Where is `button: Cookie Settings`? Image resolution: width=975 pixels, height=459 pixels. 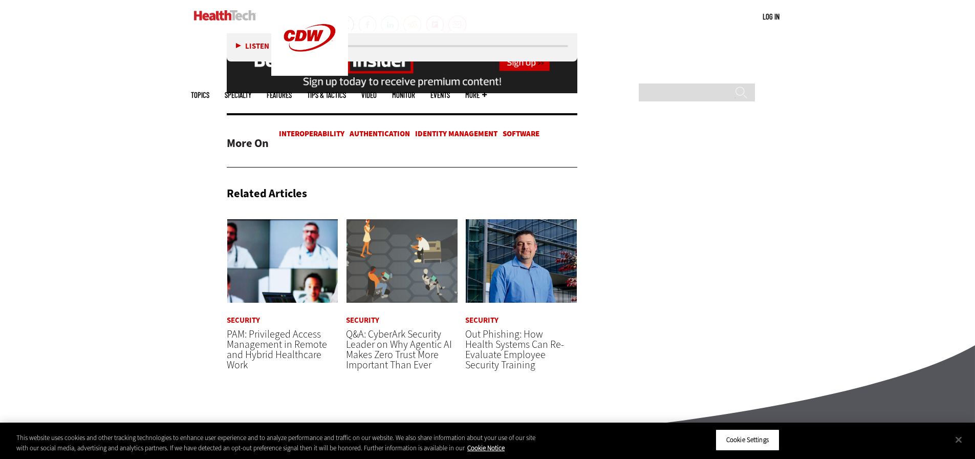 button: Cookie Settings is located at coordinates (748, 440).